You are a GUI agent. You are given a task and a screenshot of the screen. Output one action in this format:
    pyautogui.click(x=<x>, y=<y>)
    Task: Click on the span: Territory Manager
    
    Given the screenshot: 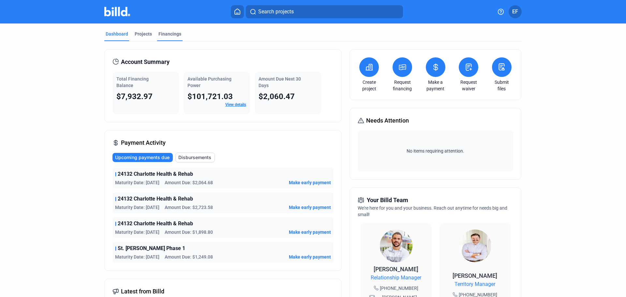 What is the action you would take?
    pyautogui.click(x=475, y=284)
    